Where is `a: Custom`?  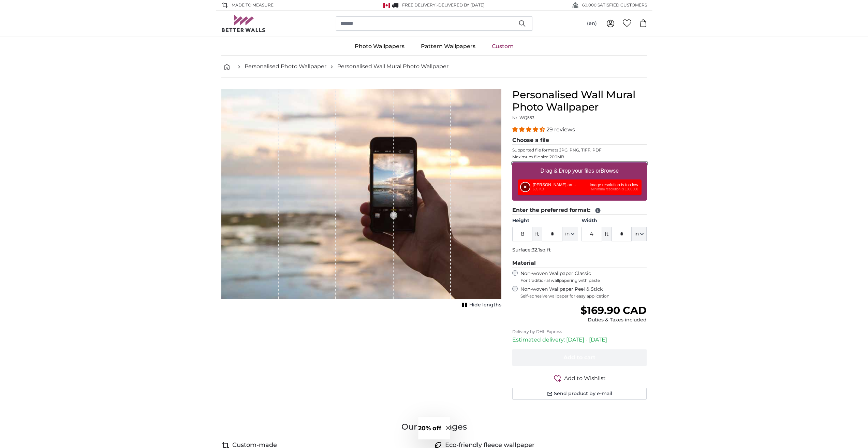 a: Custom is located at coordinates (502, 47).